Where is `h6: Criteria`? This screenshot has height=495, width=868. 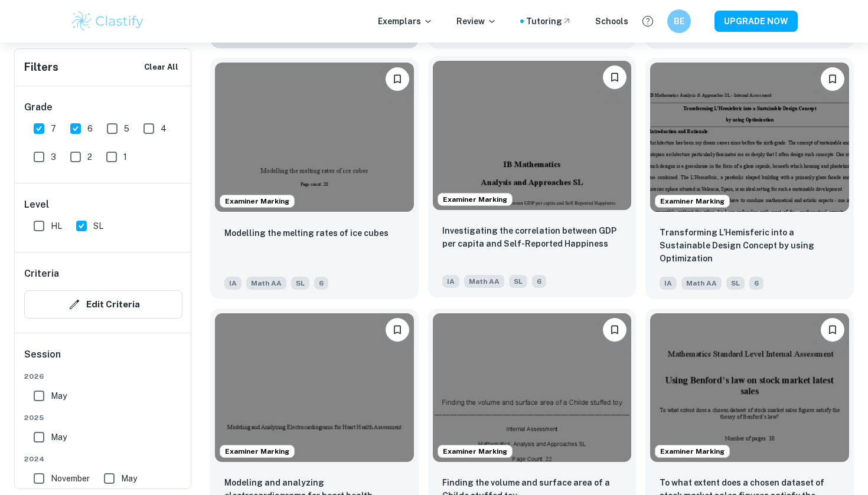 h6: Criteria is located at coordinates (41, 273).